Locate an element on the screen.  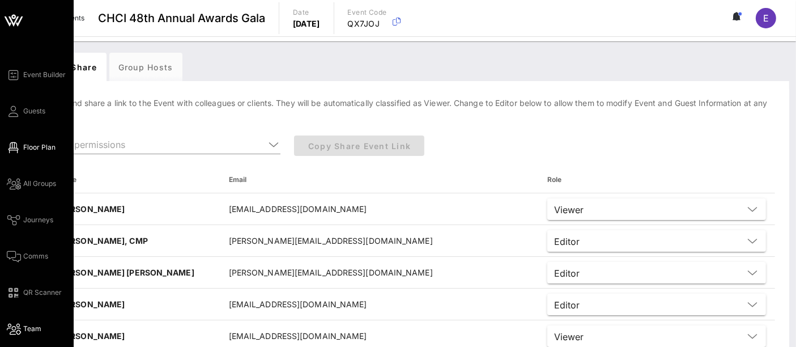
span: Floor Plan is located at coordinates (39, 147).